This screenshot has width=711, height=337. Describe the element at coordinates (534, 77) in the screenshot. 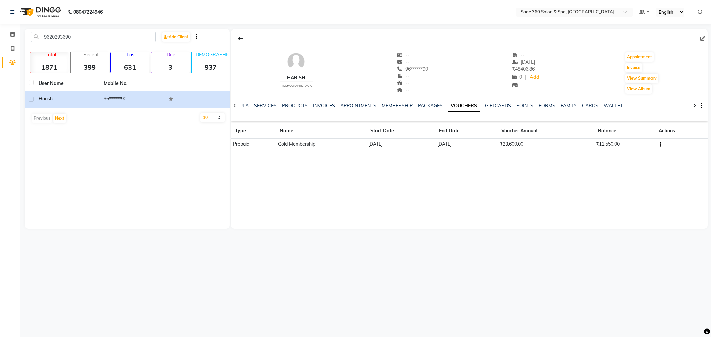

I see `a: Add` at that location.